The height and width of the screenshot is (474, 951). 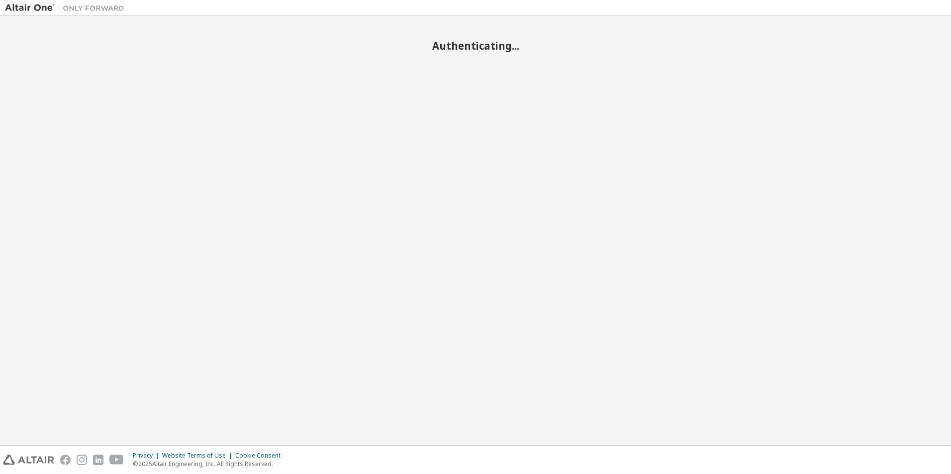 I want to click on img: altair_logo.svg, so click(x=28, y=460).